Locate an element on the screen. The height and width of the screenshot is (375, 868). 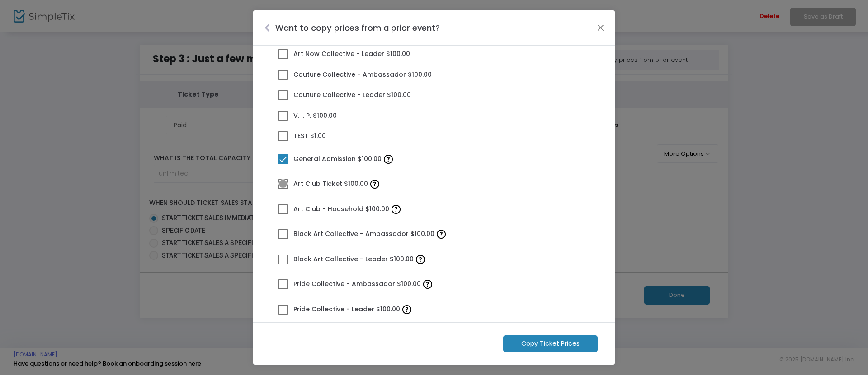
button: Close is located at coordinates (601, 27).